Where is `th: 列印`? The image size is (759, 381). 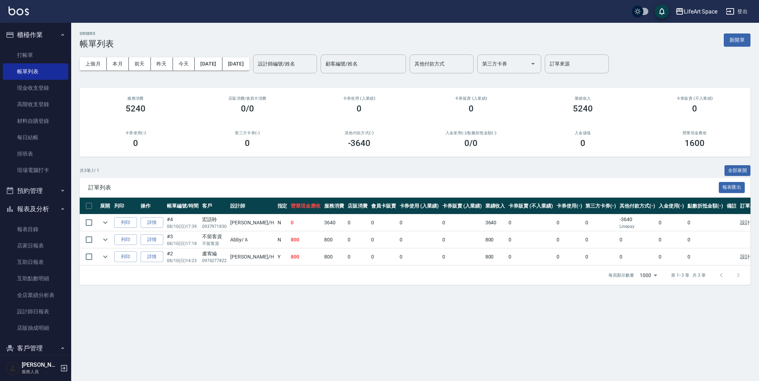
th: 列印 is located at coordinates (126, 206).